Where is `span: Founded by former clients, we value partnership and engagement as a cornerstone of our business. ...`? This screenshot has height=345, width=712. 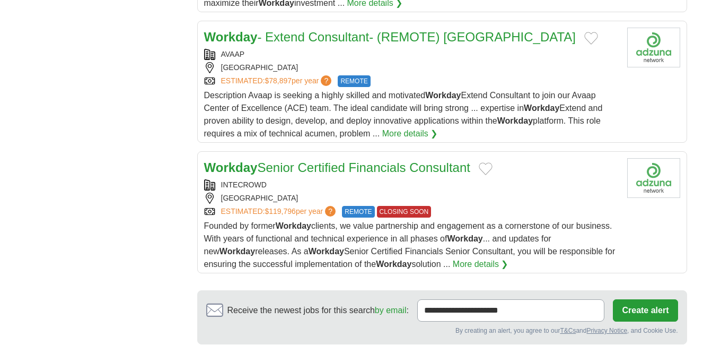
span: Founded by former clients, we value partnership and engagement as a cornerstone of our business. ... is located at coordinates (410, 244).